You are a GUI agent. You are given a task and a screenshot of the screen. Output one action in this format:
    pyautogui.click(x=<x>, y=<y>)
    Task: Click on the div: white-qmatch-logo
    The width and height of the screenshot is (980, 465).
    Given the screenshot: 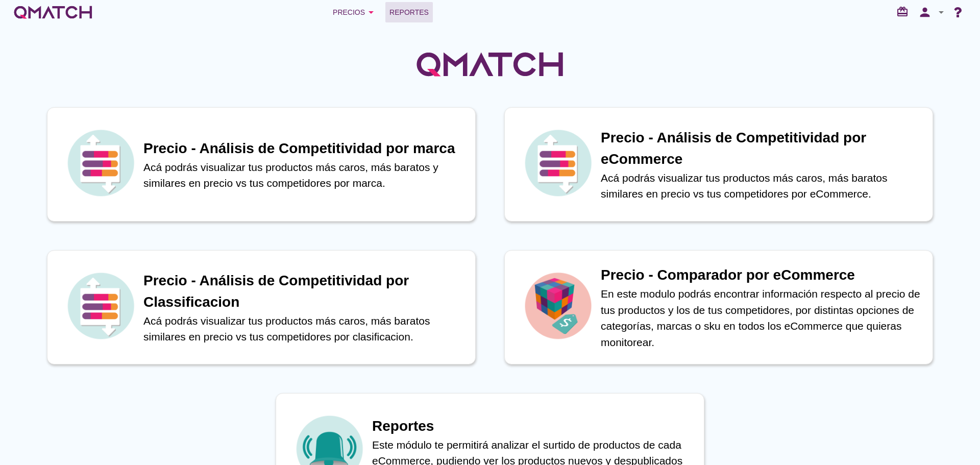 What is the action you would take?
    pyautogui.click(x=53, y=12)
    